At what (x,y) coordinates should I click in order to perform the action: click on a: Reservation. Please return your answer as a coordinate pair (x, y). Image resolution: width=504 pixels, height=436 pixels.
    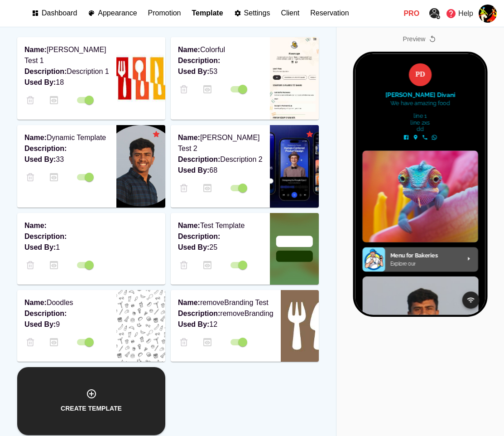
    Looking at the image, I should click on (330, 13).